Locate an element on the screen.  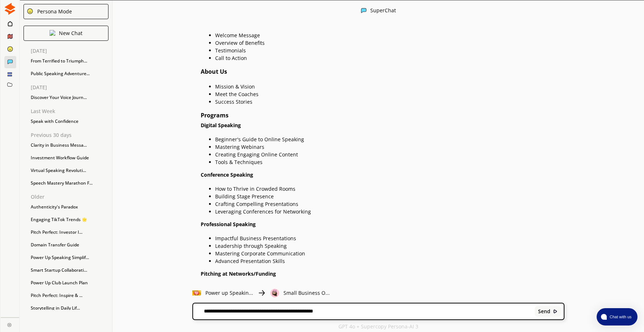
div: Storytelling in Daily Lif... is located at coordinates (69, 309).